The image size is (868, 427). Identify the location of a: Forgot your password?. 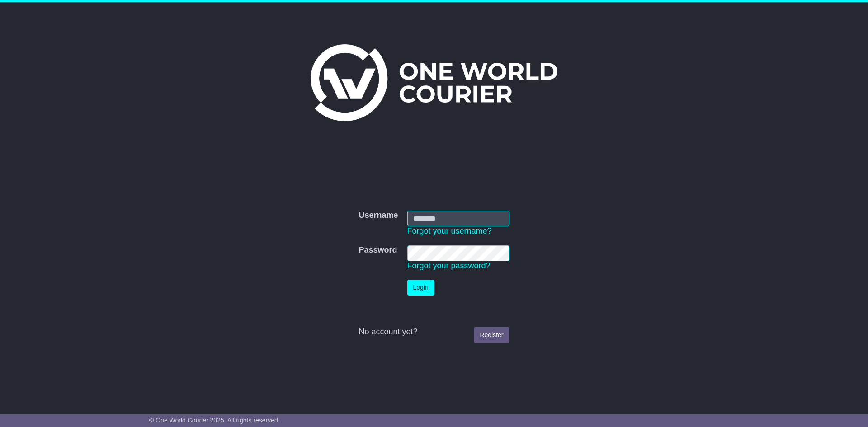
(449, 266).